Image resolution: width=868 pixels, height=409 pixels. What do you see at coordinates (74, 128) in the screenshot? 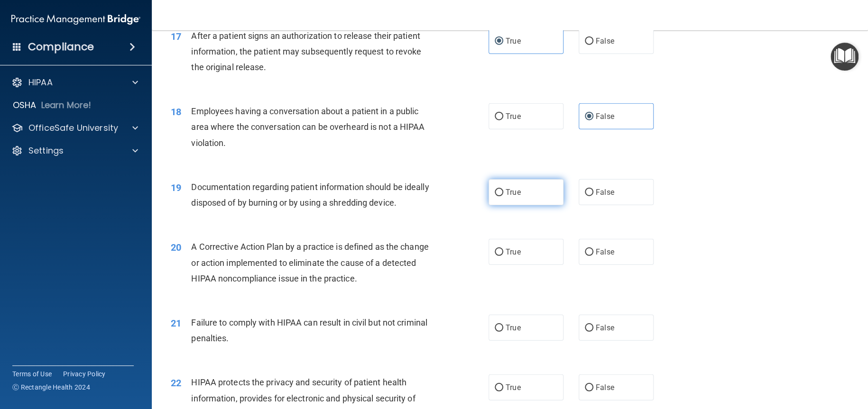
I see `a: OfficeSafe University` at bounding box center [74, 128].